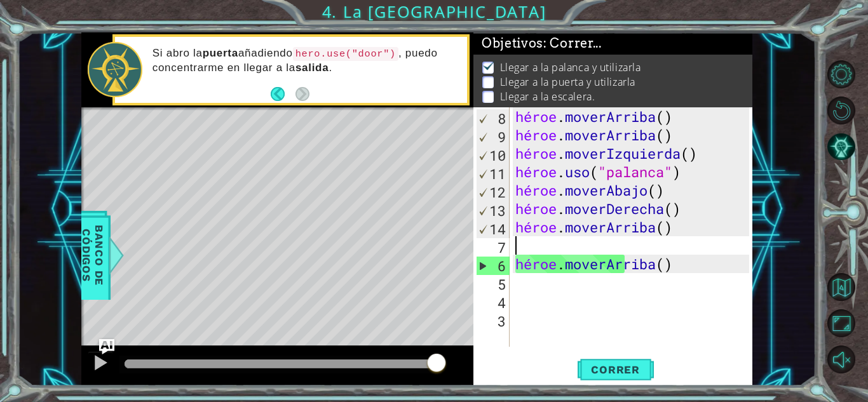 This screenshot has height=402, width=868. Describe the element at coordinates (501, 284) in the screenshot. I see `font: 5` at that location.